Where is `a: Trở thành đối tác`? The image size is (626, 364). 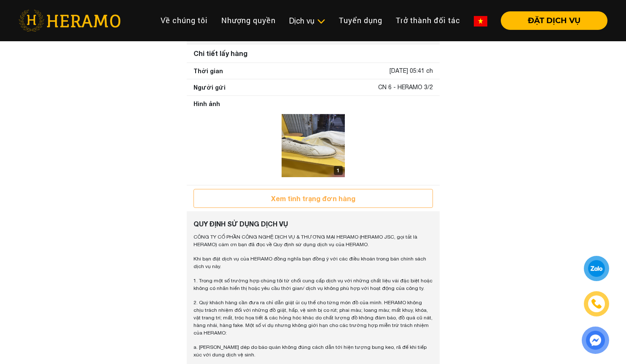 a: Trở thành đối tác is located at coordinates (428, 20).